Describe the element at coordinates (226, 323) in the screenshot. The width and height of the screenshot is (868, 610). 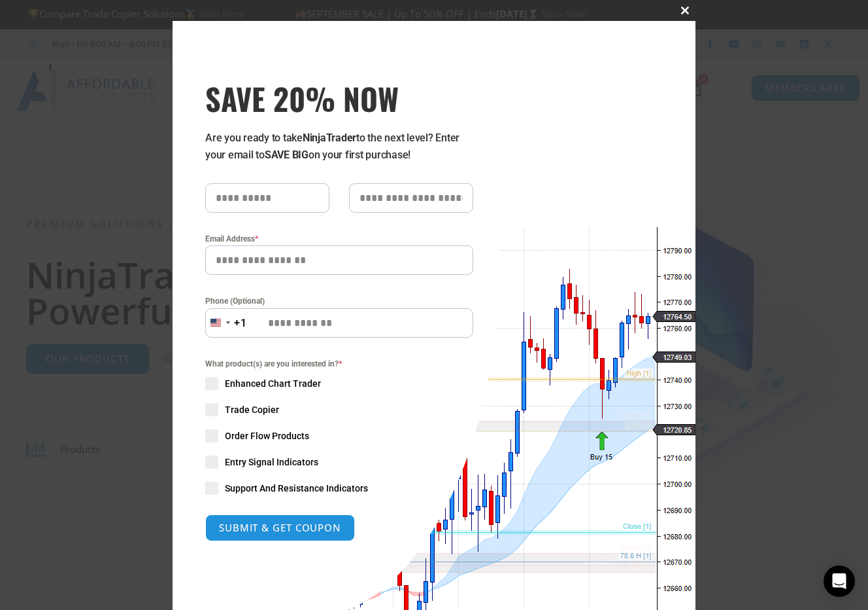
I see `button: Selected country` at that location.